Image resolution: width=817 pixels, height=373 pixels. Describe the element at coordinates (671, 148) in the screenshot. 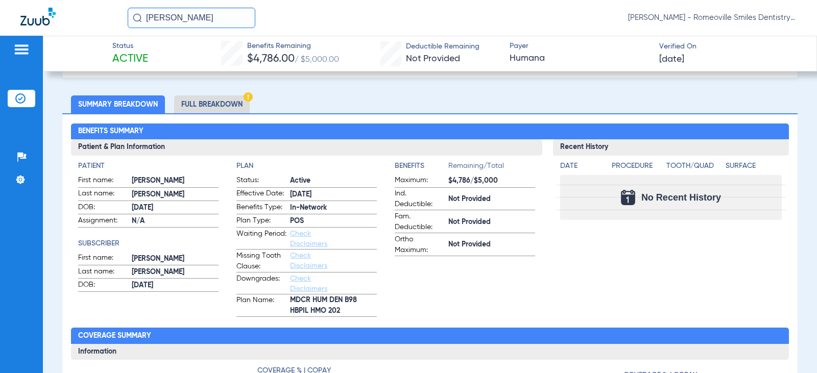

I see `h3: Recent History` at that location.